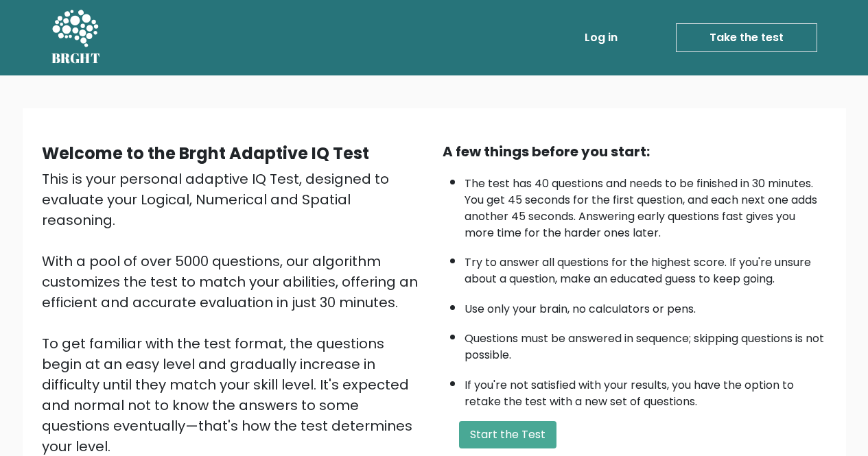 This screenshot has width=868, height=456. I want to click on b: Welcome to the Brght Adaptive IQ Test, so click(205, 153).